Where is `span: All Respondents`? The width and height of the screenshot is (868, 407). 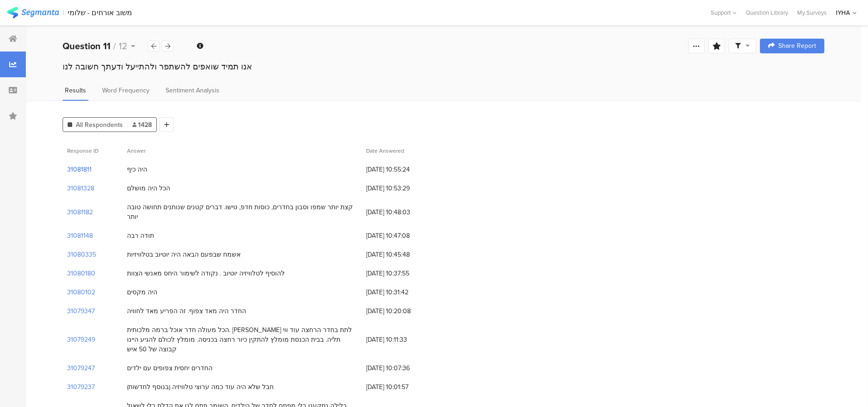 span: All Respondents is located at coordinates (99, 124).